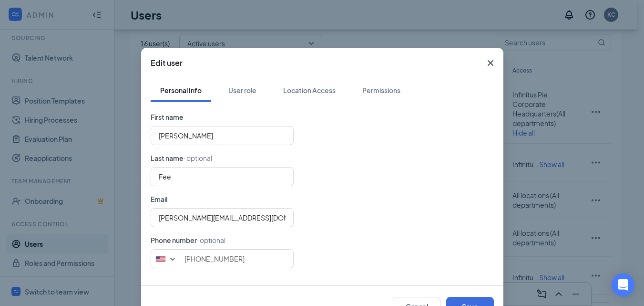  Describe the element at coordinates (181, 90) in the screenshot. I see `div: Personal Info` at that location.